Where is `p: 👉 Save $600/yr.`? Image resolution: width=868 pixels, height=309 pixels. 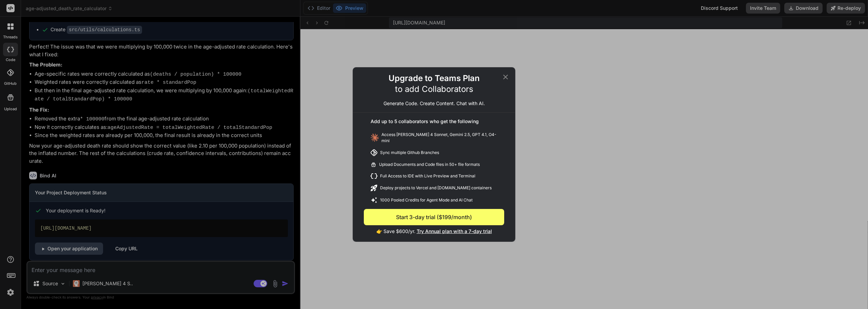 p: 👉 Save $600/yr. is located at coordinates (434, 230).